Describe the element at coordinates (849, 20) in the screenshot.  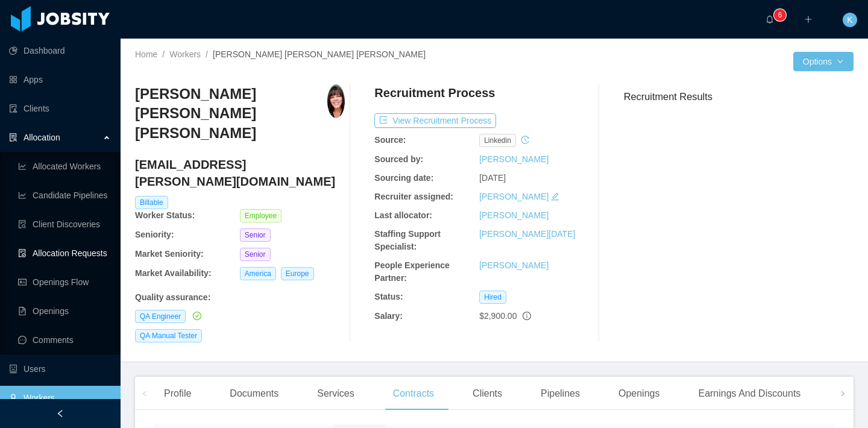
I see `span: K` at that location.